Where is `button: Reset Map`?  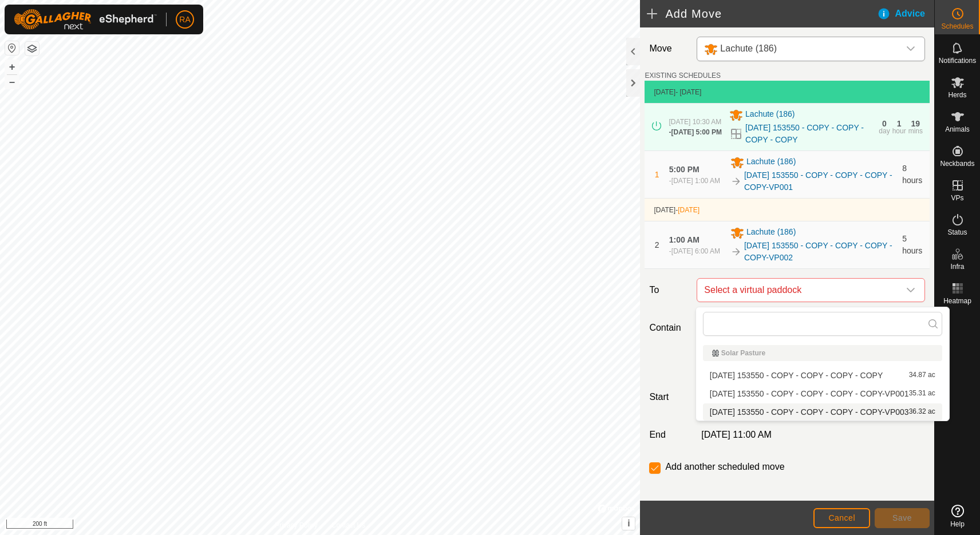 button: Reset Map is located at coordinates (12, 48).